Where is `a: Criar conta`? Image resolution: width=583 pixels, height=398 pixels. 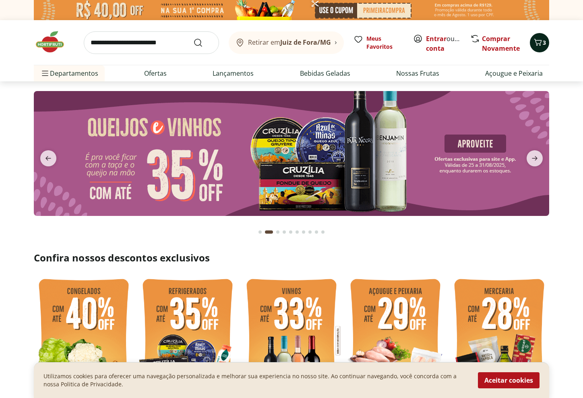
a: Criar conta is located at coordinates (448, 43).